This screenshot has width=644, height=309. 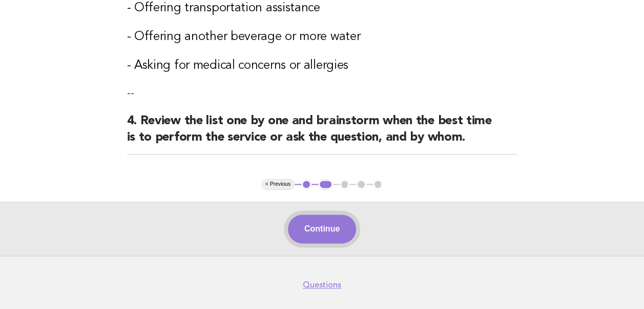 I want to click on h3: - Asking for medical concerns or allergies, so click(x=322, y=66).